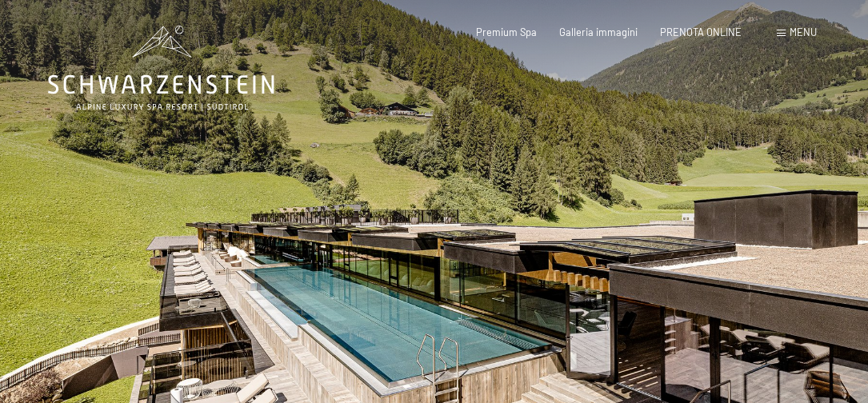 The height and width of the screenshot is (403, 868). What do you see at coordinates (599, 32) in the screenshot?
I see `a: Galleria immagini` at bounding box center [599, 32].